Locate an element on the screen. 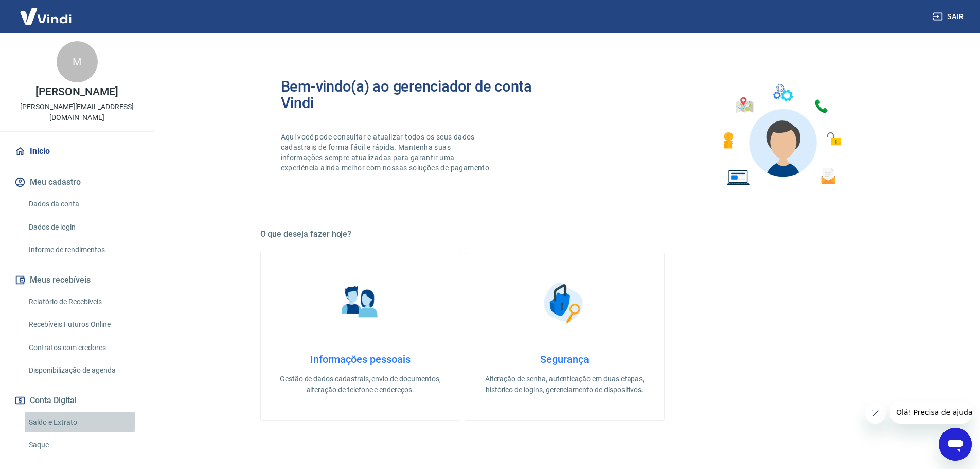  img: Informações pessoais is located at coordinates (361, 303).